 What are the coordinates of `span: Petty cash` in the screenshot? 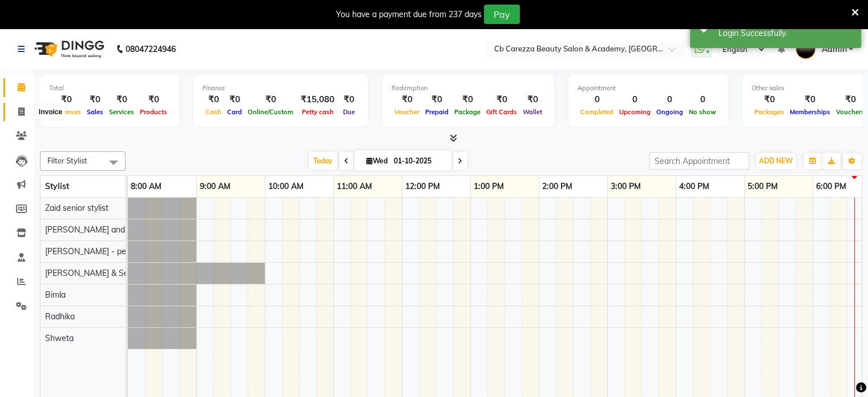 It's located at (318, 112).